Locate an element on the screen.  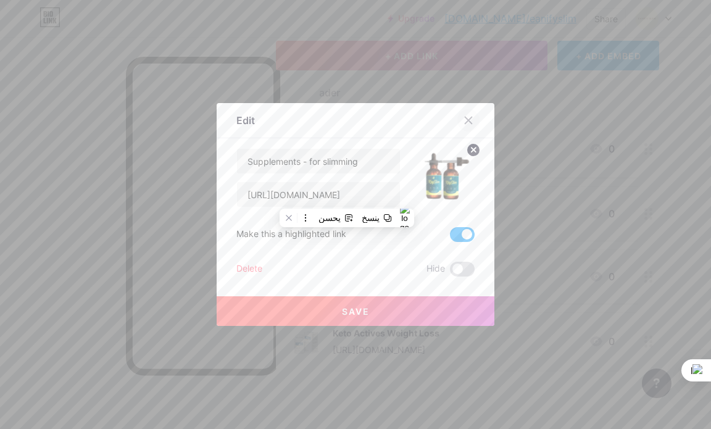
span: Hide is located at coordinates (436, 269).